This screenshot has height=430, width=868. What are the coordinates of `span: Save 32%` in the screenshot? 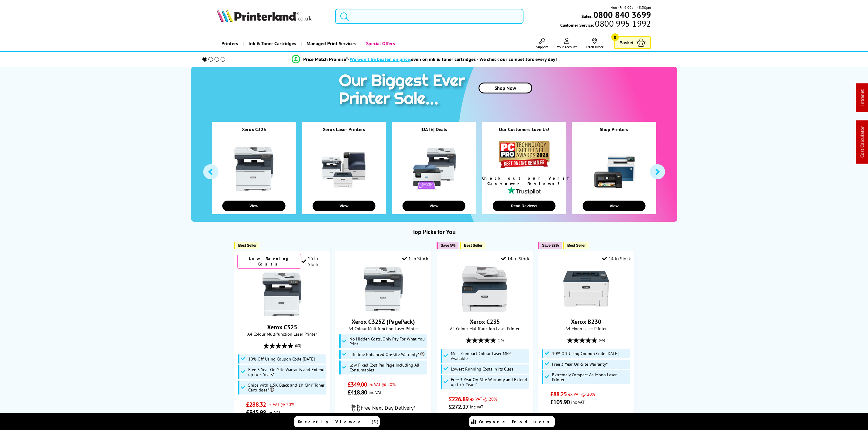 It's located at (550, 246).